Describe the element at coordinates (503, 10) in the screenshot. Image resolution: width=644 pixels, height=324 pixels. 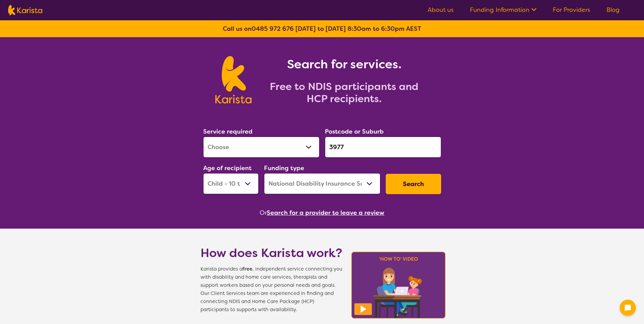
I see `a: Funding Information` at that location.